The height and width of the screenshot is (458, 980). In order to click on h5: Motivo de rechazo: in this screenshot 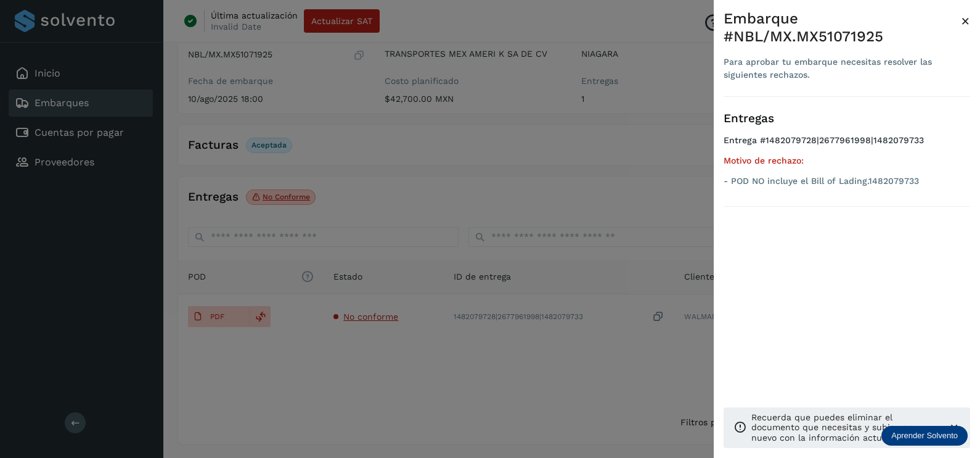, I will do `click(847, 160)`.